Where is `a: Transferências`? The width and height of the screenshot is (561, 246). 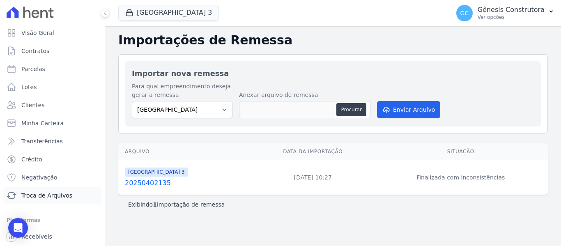
a: Transferências is located at coordinates (52, 141).